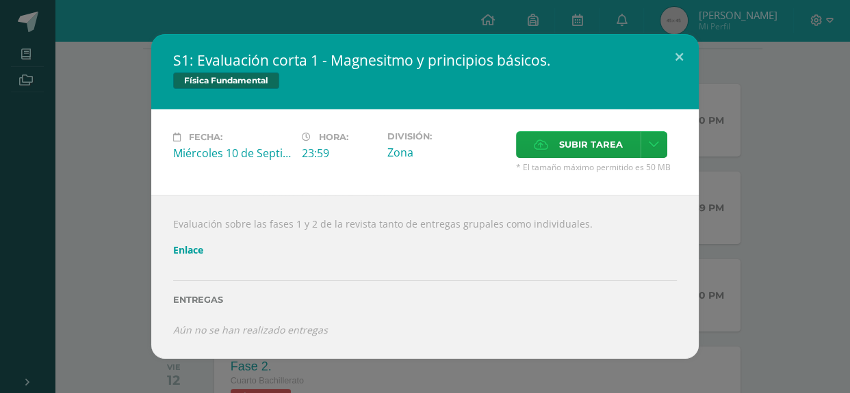  What do you see at coordinates (226, 81) in the screenshot?
I see `span: Física Fundamental` at bounding box center [226, 81].